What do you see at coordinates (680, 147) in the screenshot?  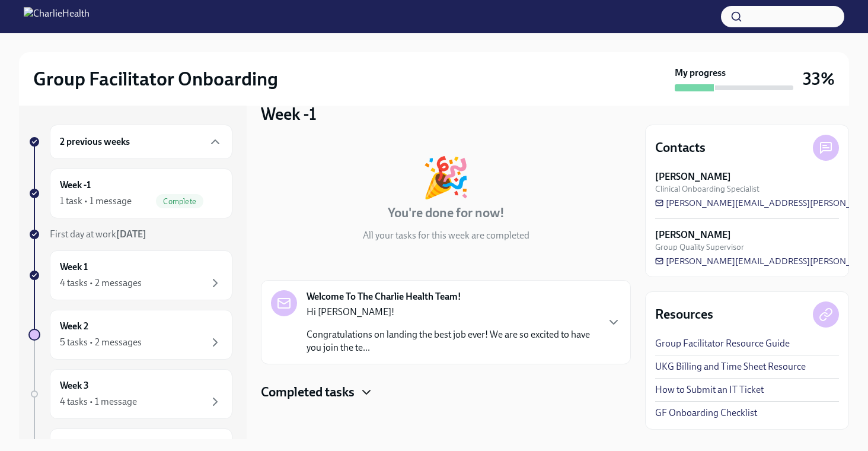 I see `h4: Contacts` at bounding box center [680, 147].